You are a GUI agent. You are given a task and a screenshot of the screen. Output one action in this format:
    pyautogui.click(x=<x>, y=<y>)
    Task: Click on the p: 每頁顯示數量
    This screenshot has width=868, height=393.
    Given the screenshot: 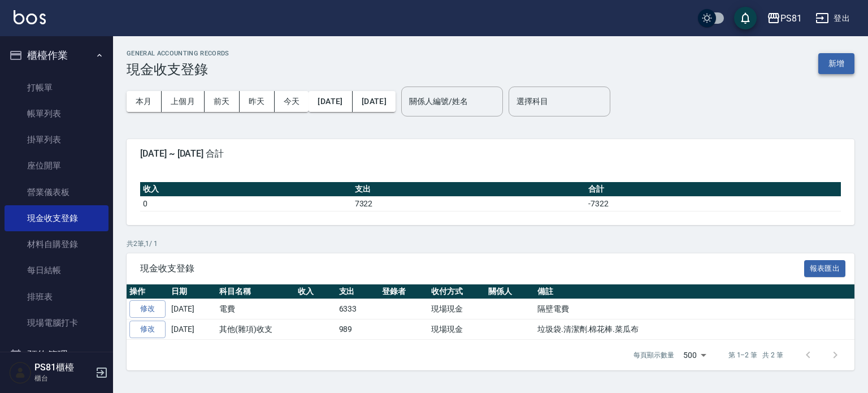 What is the action you would take?
    pyautogui.click(x=654, y=355)
    